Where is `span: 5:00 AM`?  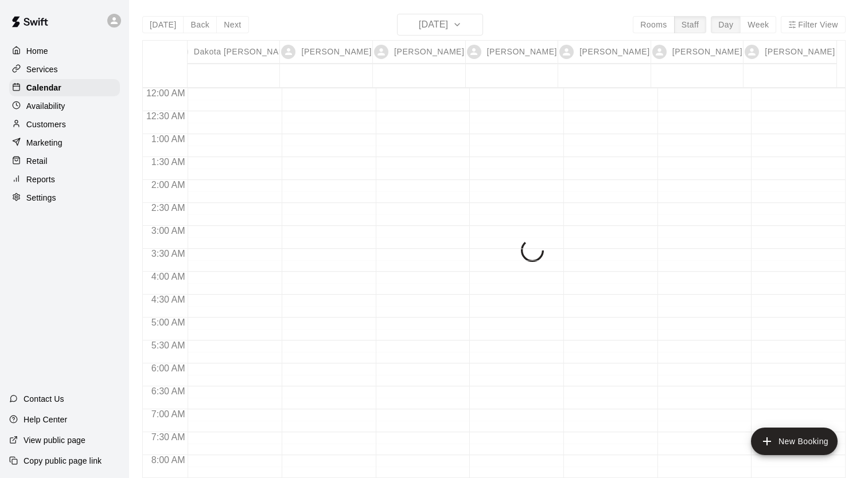 span: 5:00 AM is located at coordinates (168, 322).